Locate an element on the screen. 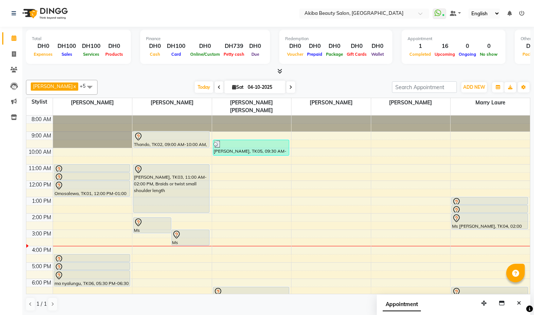 The width and height of the screenshot is (534, 315). span: Products is located at coordinates (114, 54).